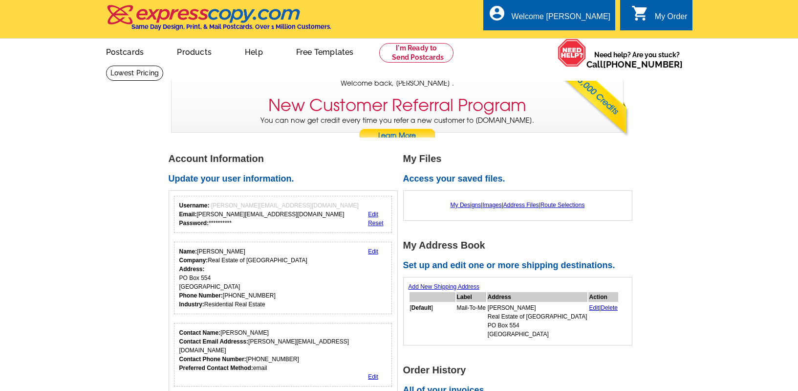  Describe the element at coordinates (497, 13) in the screenshot. I see `i: account_circle` at that location.